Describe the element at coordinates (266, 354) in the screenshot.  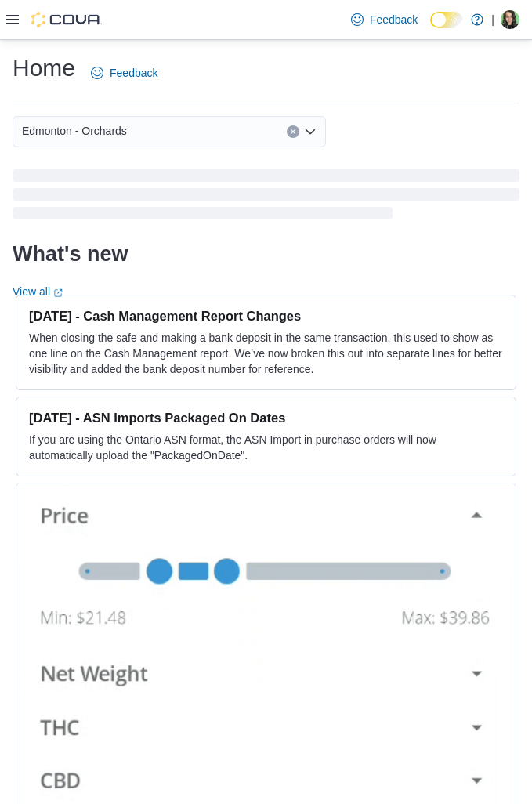
I see `p: When closing the safe and making a bank deposit in the same transaction, this used to show as one...` at that location.